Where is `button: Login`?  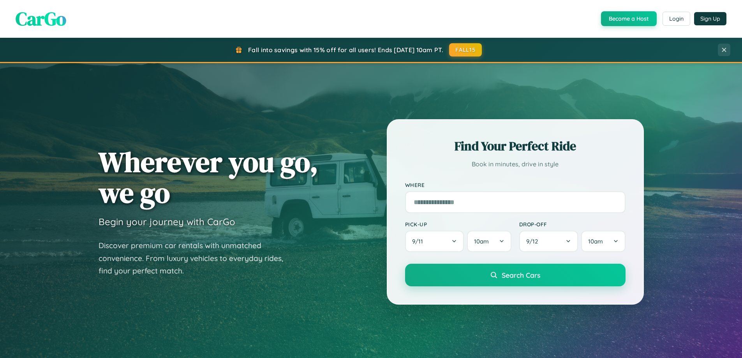 button: Login is located at coordinates (676, 19).